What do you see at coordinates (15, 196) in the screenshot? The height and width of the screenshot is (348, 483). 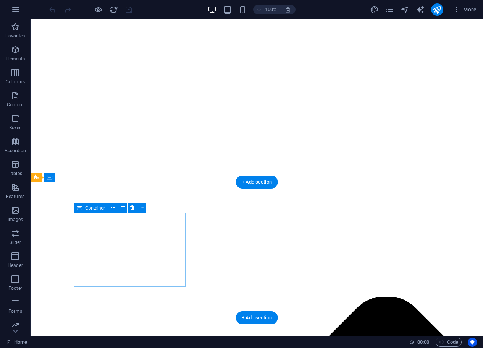 I see `p: Features` at bounding box center [15, 196].